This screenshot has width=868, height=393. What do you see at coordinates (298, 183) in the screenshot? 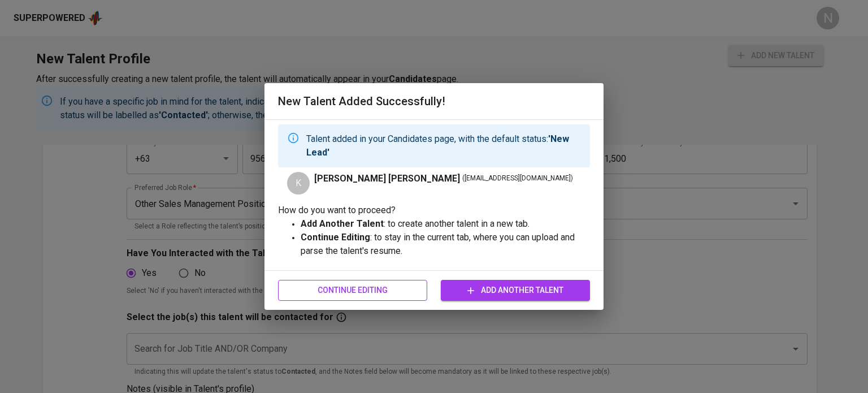
I see `div: K` at bounding box center [298, 183].